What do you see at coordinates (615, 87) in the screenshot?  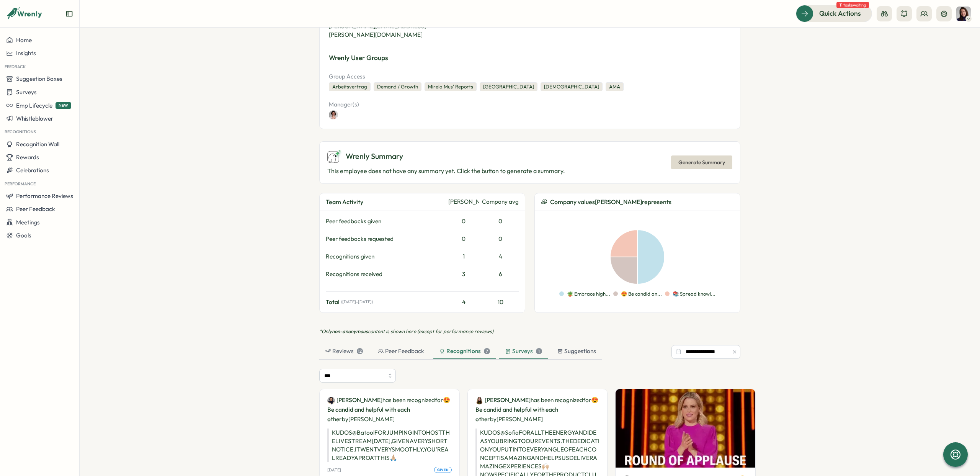 I see `div: AMA` at bounding box center [615, 87].